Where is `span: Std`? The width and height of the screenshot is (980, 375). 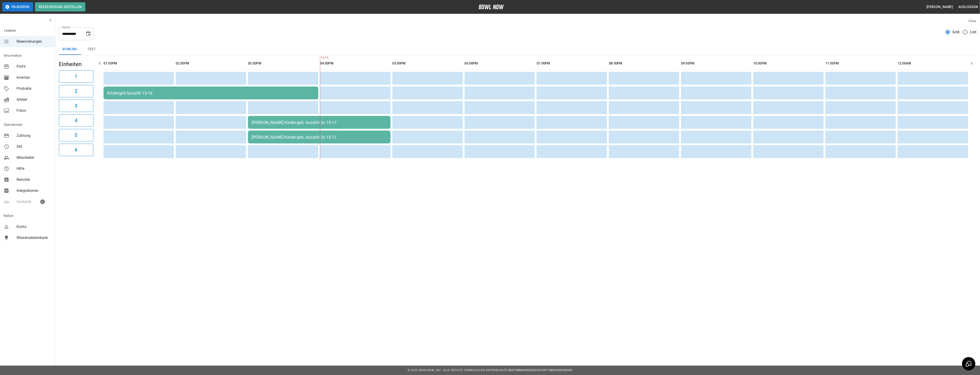
span: Std is located at coordinates (34, 147).